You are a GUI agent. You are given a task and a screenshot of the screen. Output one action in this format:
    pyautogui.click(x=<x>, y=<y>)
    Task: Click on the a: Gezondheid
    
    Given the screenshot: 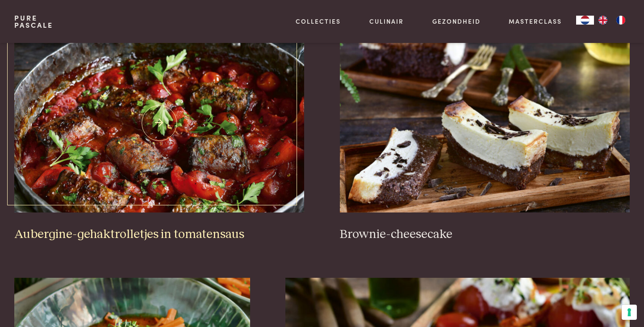 What is the action you would take?
    pyautogui.click(x=457, y=21)
    